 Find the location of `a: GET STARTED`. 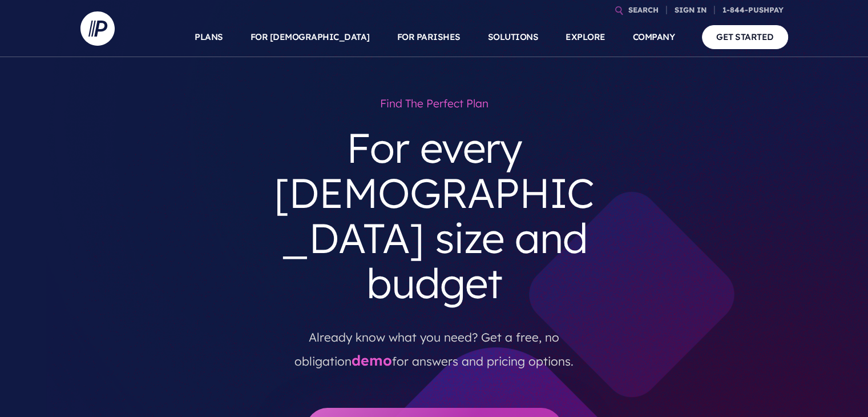

a: GET STARTED is located at coordinates (745, 37).